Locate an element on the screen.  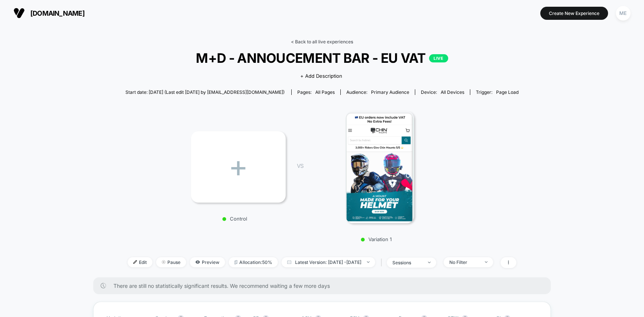
button: Create New Experience is located at coordinates (574, 13).